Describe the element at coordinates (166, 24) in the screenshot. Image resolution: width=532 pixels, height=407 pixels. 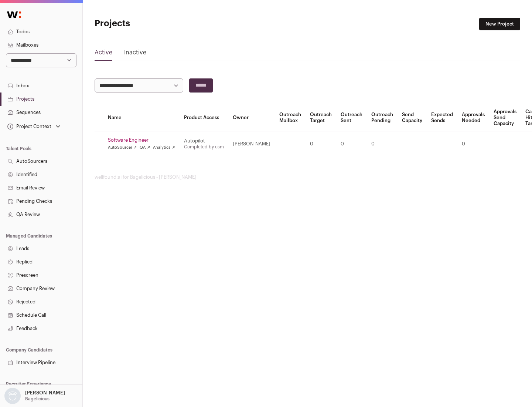
I see `h1: Projects` at that location.